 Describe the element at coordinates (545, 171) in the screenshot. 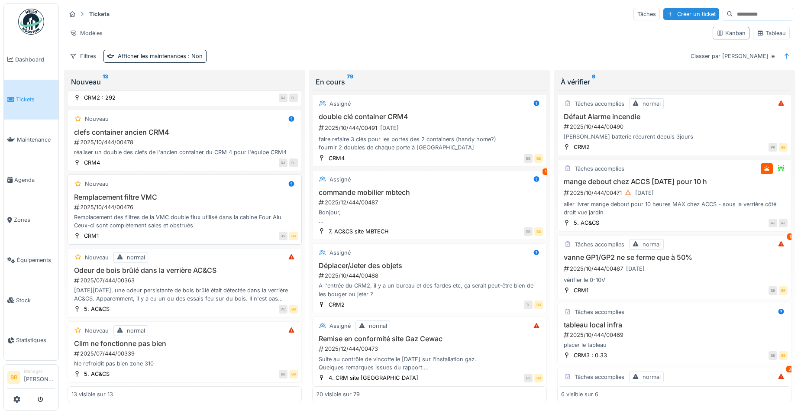

I see `div: 1` at that location.